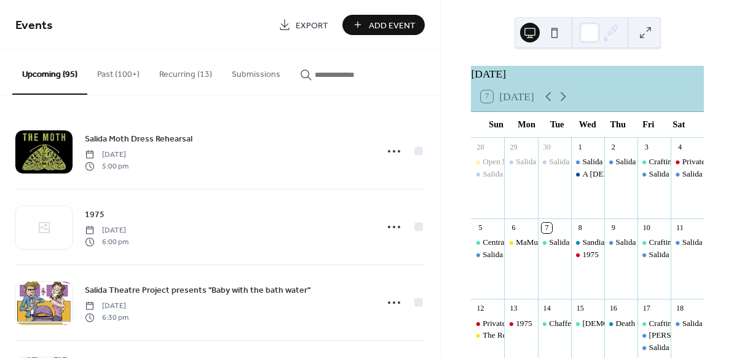 This screenshot has width=734, height=358. What do you see at coordinates (138, 139) in the screenshot?
I see `span: Salida Moth Dress Rehearsal` at bounding box center [138, 139].